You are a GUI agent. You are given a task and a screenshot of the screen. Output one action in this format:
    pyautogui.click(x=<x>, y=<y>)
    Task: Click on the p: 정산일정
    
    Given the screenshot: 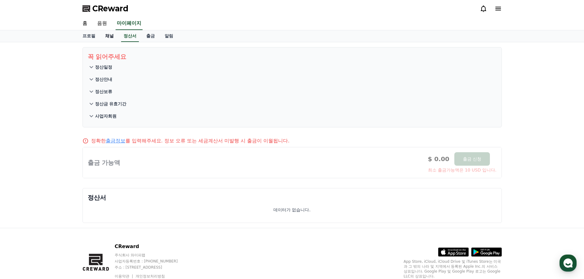 What is the action you would take?
    pyautogui.click(x=104, y=67)
    